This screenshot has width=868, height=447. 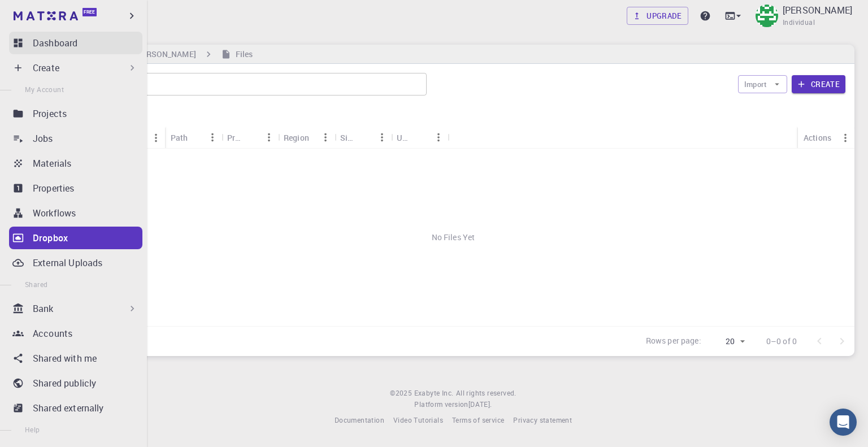 I want to click on a: Properties, so click(x=75, y=188).